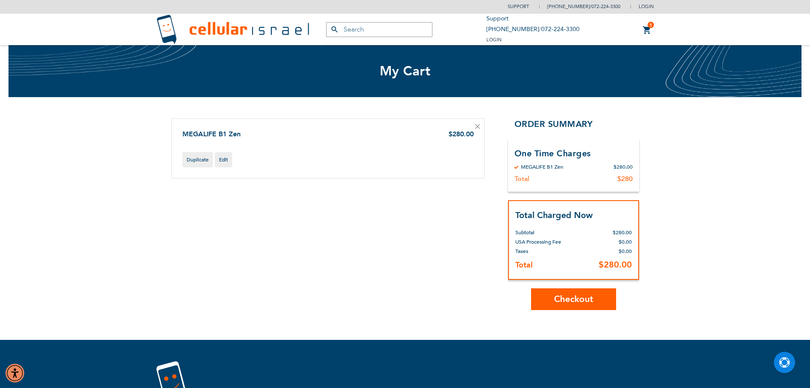  I want to click on span: Duplicate, so click(198, 160).